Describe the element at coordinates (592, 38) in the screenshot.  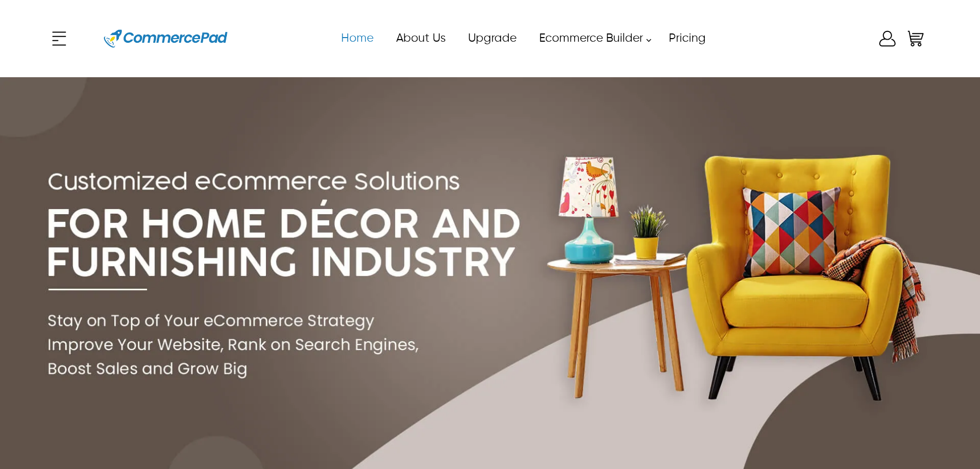
I see `a: Ecommerce Builder` at that location.